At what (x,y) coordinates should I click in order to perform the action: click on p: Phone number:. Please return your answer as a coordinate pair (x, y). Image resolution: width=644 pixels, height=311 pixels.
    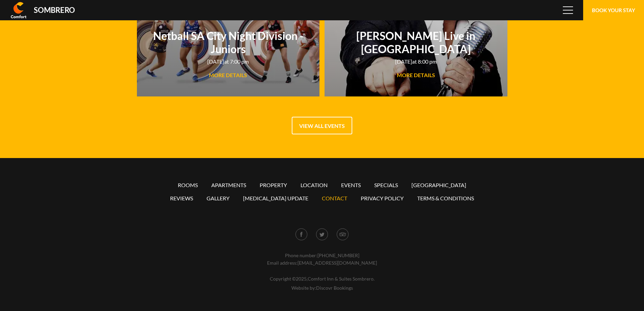
    Looking at the image, I should click on (322, 255).